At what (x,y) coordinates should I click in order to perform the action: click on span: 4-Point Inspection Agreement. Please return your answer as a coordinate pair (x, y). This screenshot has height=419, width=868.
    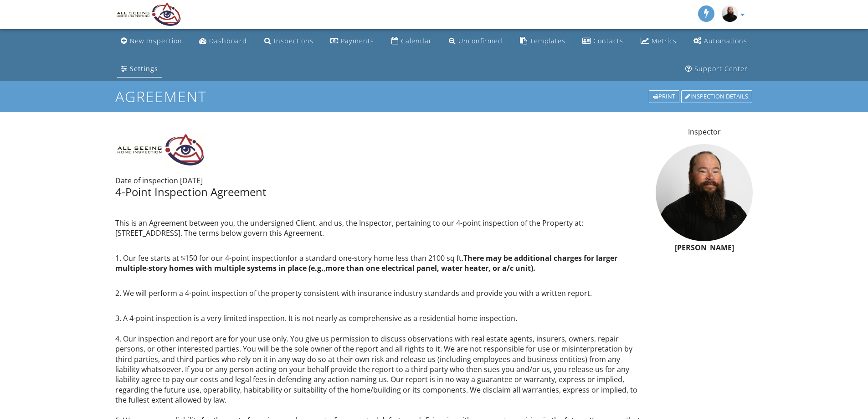
    Looking at the image, I should click on (191, 192).